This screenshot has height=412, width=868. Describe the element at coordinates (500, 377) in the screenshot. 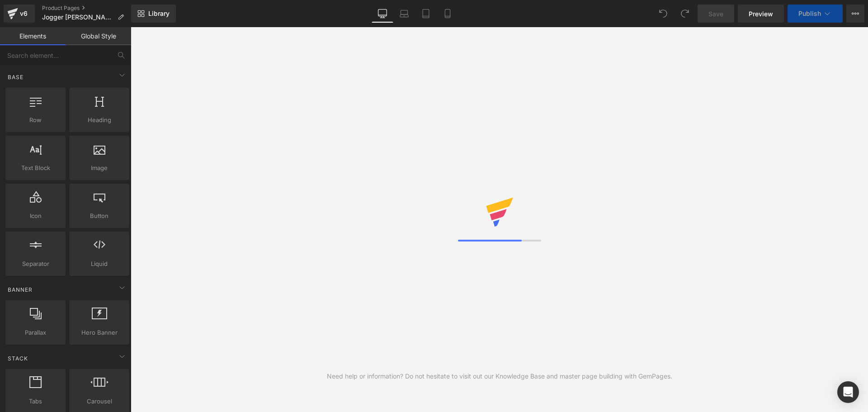

I see `div: Need help or information? Do not hesitate to visit out our Knowledge Base and master page buildin...` at that location.